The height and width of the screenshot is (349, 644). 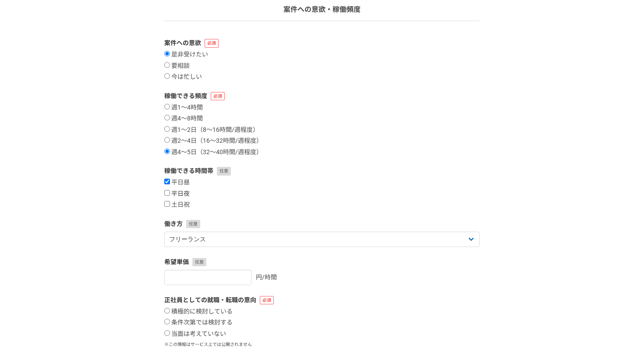 I want to click on p: 案件への意欲・稼働頻度, so click(x=322, y=10).